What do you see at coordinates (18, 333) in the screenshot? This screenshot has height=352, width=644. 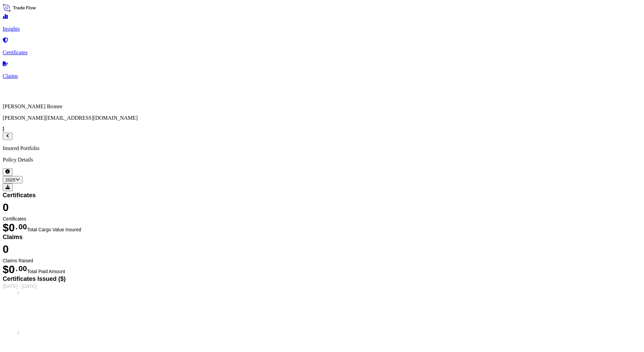 I see `tspan: 3` at bounding box center [18, 333].